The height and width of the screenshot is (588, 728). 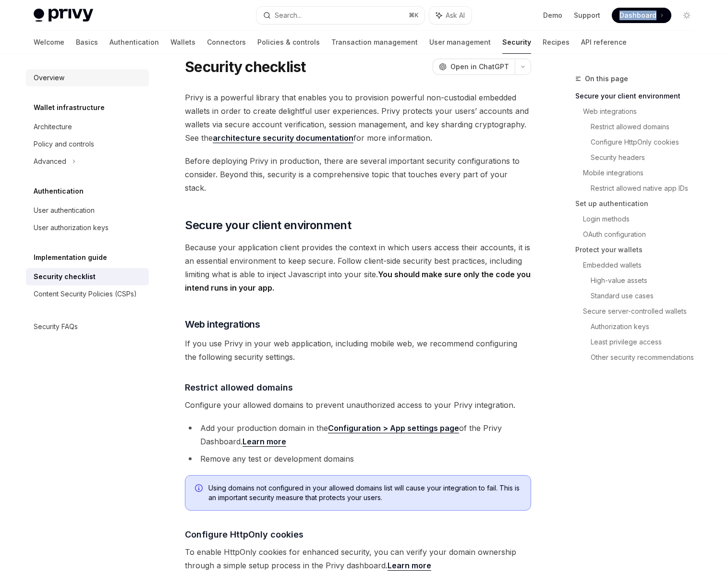 What do you see at coordinates (49, 42) in the screenshot?
I see `a: Welcome` at bounding box center [49, 42].